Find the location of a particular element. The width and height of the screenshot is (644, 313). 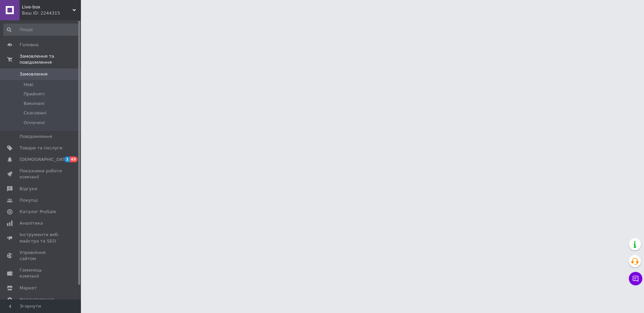

span: Live-box is located at coordinates (47, 7).